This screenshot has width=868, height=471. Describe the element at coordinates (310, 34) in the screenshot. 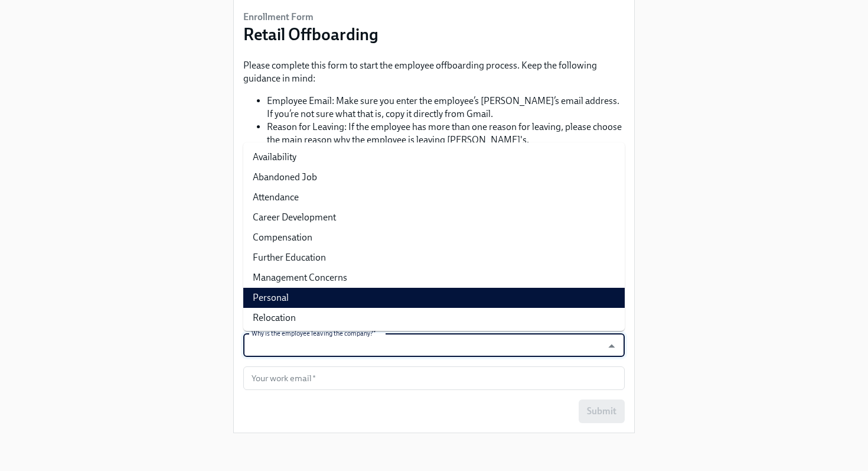

I see `h3: Retail Offboarding` at that location.